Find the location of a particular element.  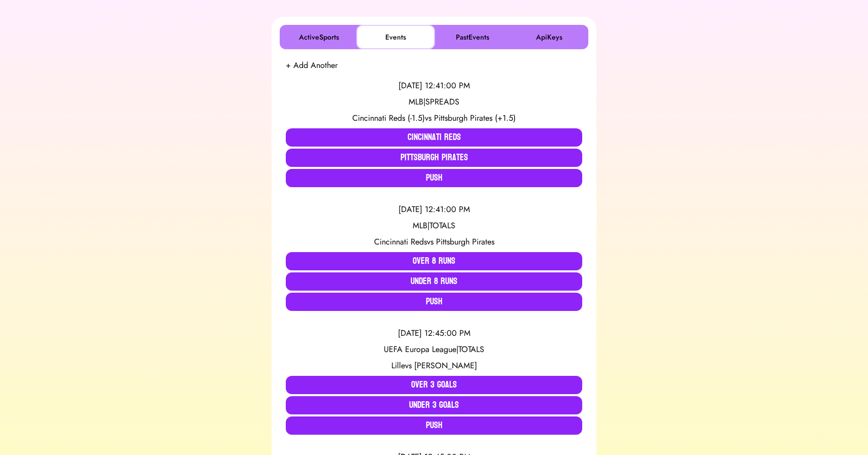

button: ApiKeys is located at coordinates (549, 37).